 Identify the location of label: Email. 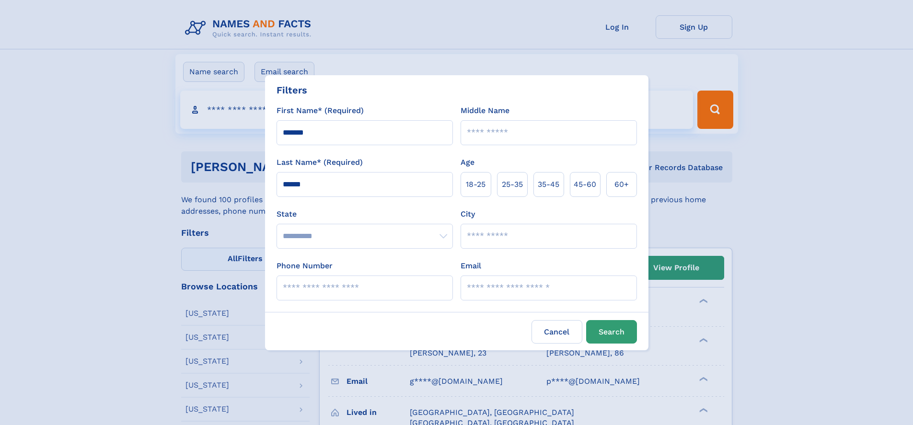
(471, 266).